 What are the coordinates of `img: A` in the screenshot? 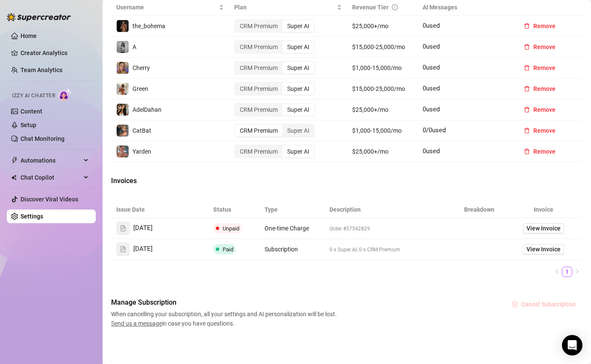 It's located at (123, 47).